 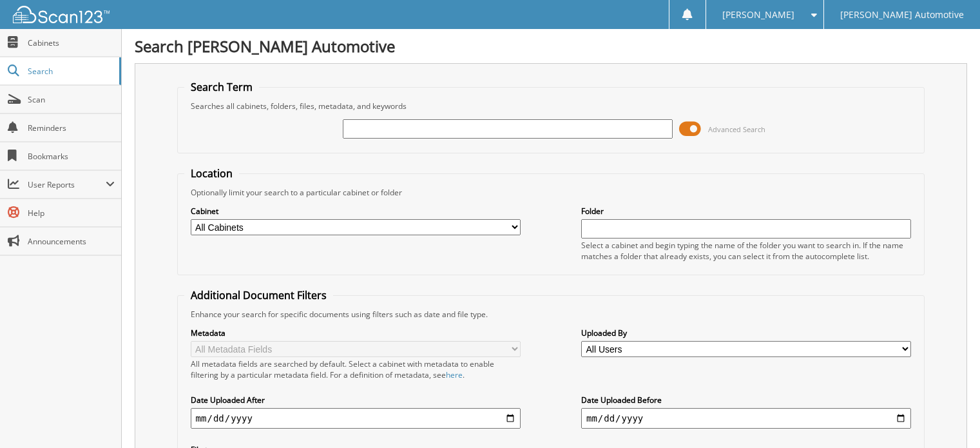 What do you see at coordinates (71, 99) in the screenshot?
I see `span: Scan` at bounding box center [71, 99].